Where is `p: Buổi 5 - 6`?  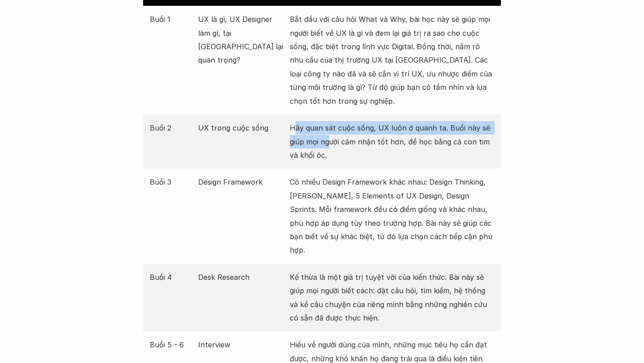
p: Buổi 5 - 6 is located at coordinates (172, 345).